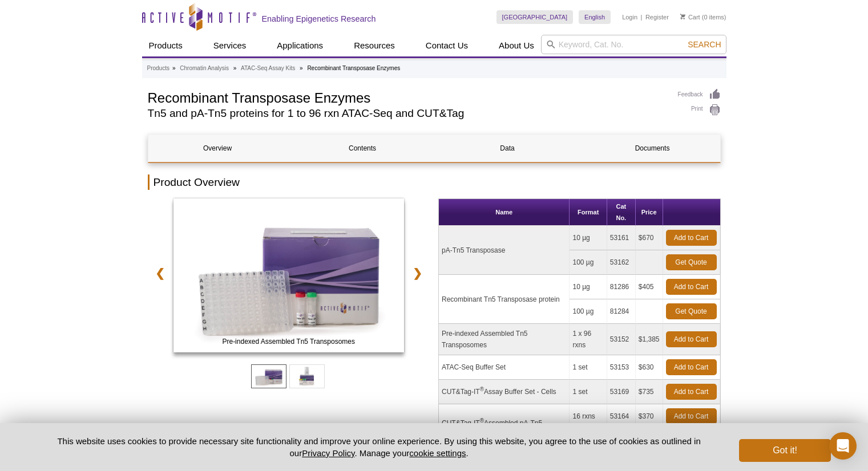 The image size is (868, 471). Describe the element at coordinates (621, 392) in the screenshot. I see `td: 53169` at that location.